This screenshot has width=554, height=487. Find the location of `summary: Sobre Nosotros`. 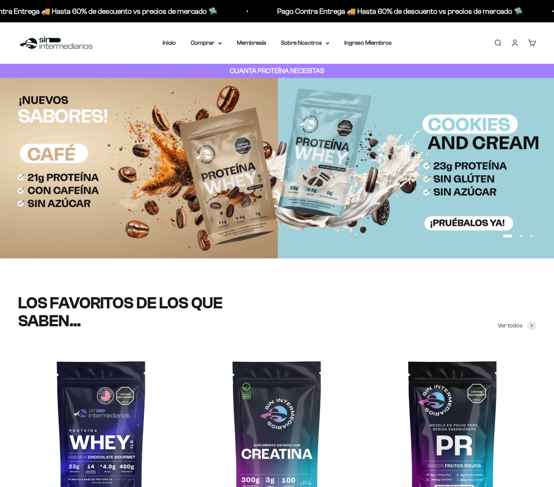

summary: Sobre Nosotros is located at coordinates (305, 43).